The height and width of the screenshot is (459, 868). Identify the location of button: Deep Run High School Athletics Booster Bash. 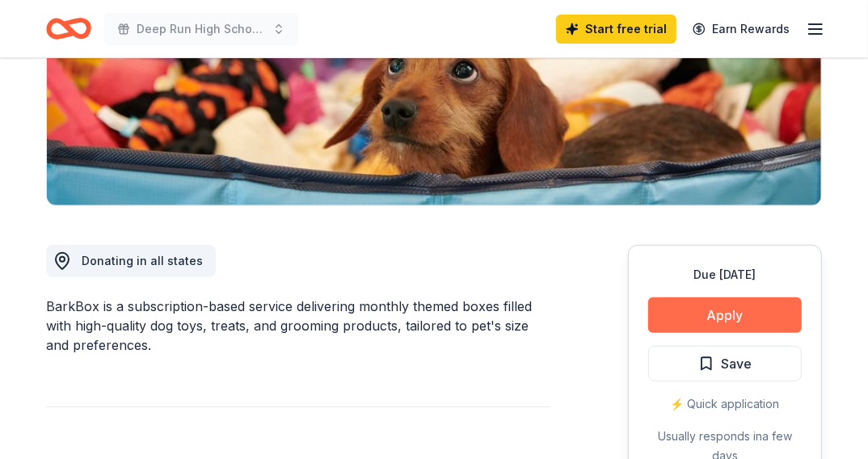
(201, 29).